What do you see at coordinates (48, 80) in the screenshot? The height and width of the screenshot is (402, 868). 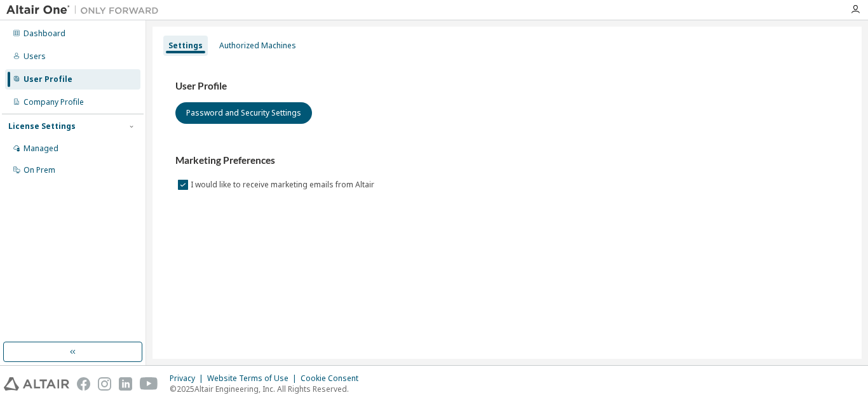 I see `div: User Profile` at bounding box center [48, 80].